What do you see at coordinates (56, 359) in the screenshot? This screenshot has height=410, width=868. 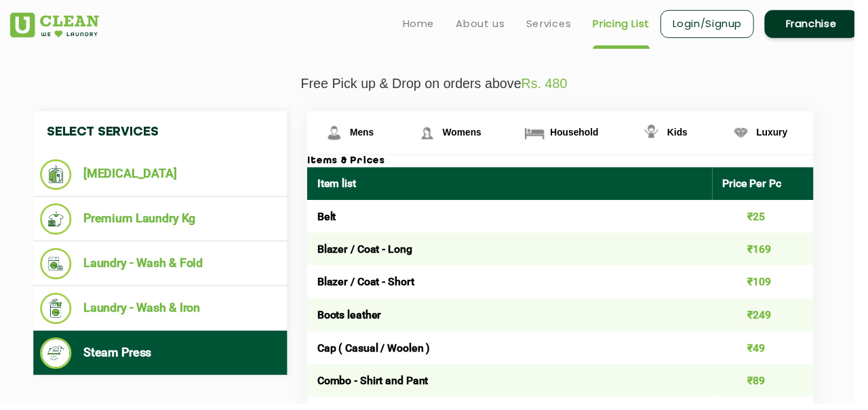 I see `img: Steam Press` at bounding box center [56, 359].